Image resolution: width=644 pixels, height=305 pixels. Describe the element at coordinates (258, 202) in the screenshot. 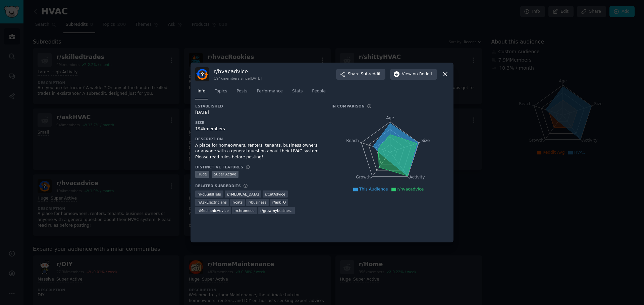

I see `span: r/ business` at that location.